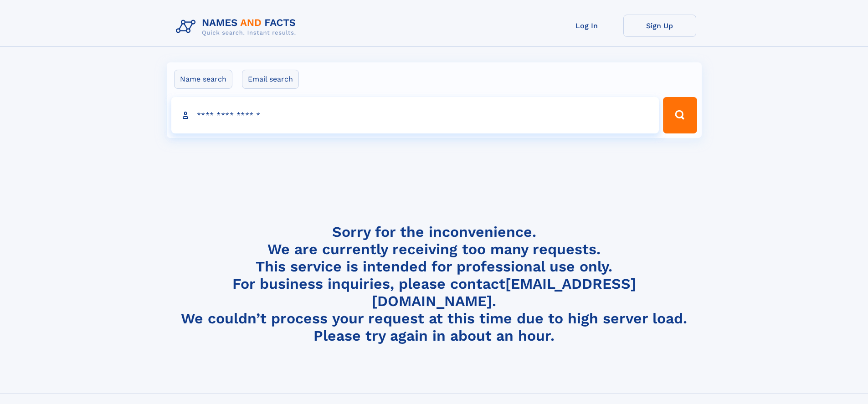  What do you see at coordinates (587, 26) in the screenshot?
I see `a: Log In` at bounding box center [587, 26].